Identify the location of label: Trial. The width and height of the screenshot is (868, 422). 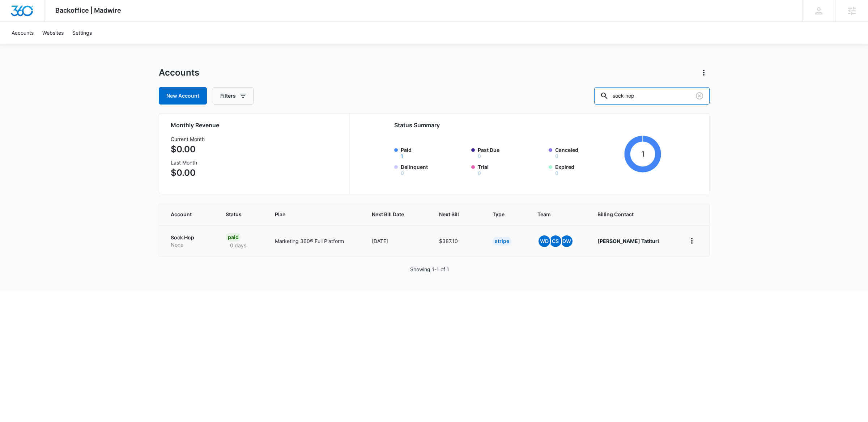
(511, 170).